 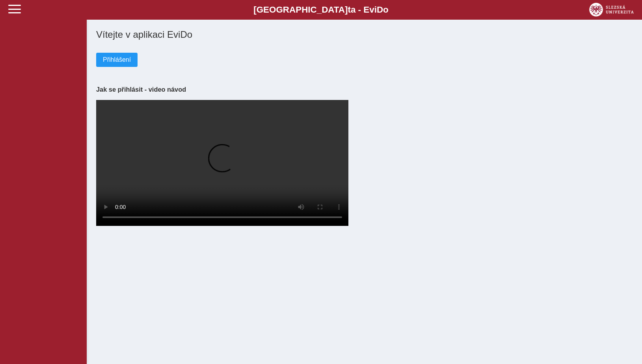 I want to click on video: Your browser does not support the video tag., so click(x=222, y=163).